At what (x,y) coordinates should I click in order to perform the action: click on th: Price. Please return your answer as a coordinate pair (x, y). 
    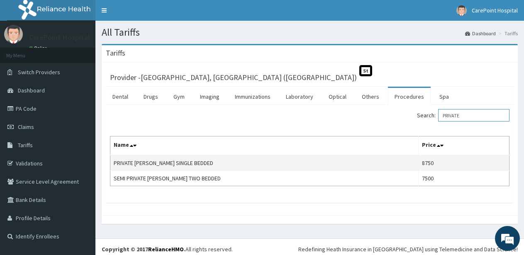
    Looking at the image, I should click on (464, 146).